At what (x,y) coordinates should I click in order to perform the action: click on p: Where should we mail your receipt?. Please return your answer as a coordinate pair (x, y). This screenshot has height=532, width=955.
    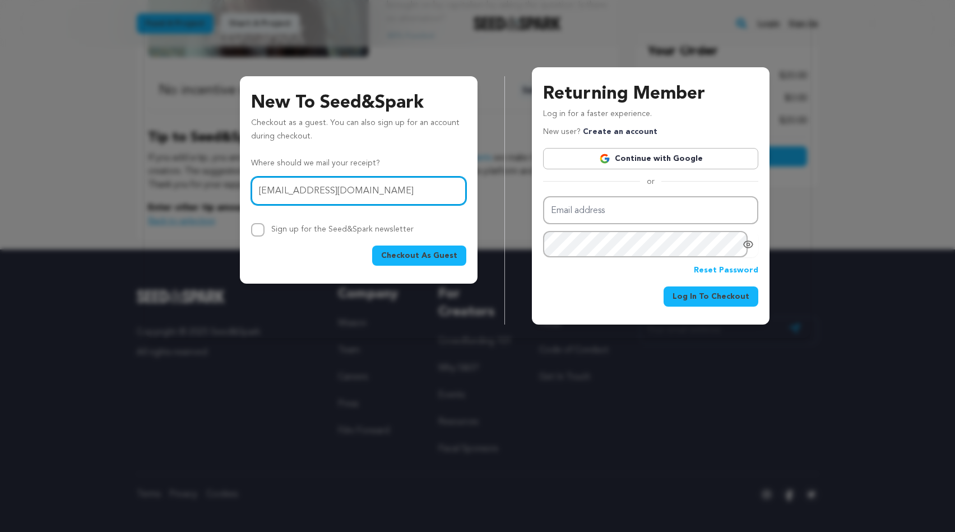
    Looking at the image, I should click on (359, 164).